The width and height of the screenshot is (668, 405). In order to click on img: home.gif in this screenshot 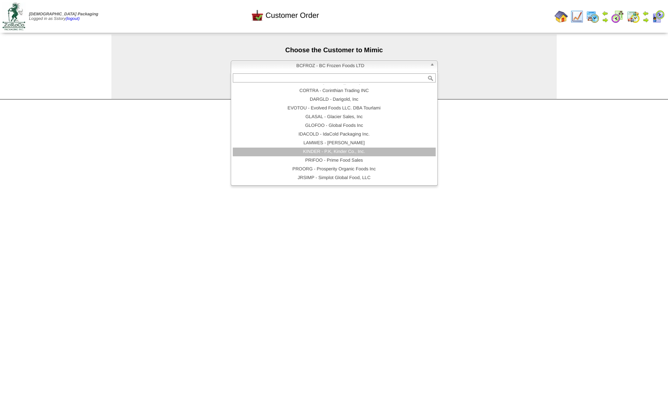, I will do `click(561, 17)`.